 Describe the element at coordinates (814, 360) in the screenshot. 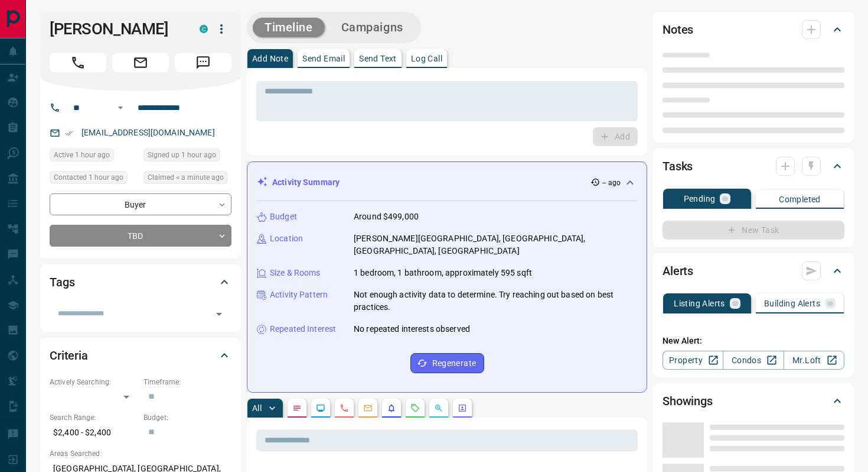

I see `a: Mr.Loft` at that location.